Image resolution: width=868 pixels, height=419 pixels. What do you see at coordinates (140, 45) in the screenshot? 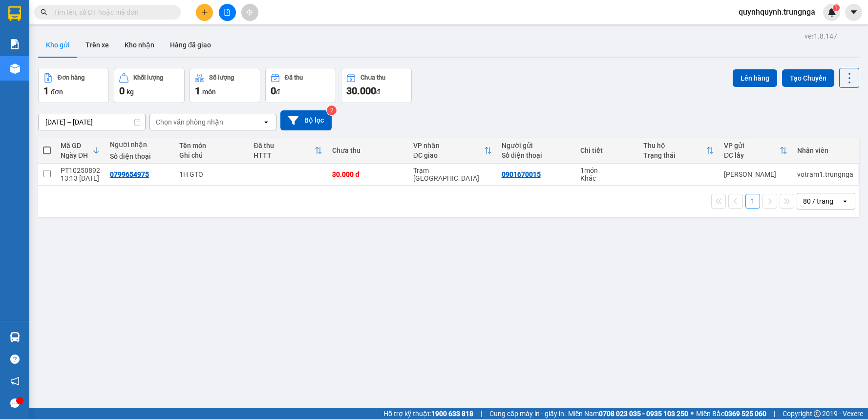
I see `button: Kho nhận` at bounding box center [140, 45].